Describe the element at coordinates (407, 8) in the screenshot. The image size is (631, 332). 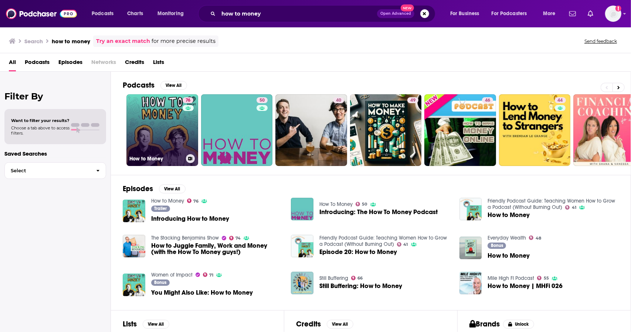
I see `span: New` at that location.